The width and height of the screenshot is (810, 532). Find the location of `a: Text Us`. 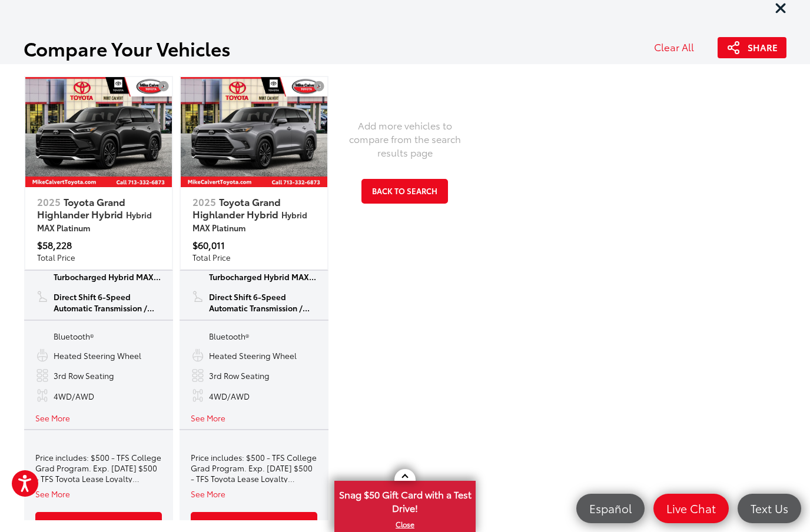

a: Text Us is located at coordinates (769, 509).